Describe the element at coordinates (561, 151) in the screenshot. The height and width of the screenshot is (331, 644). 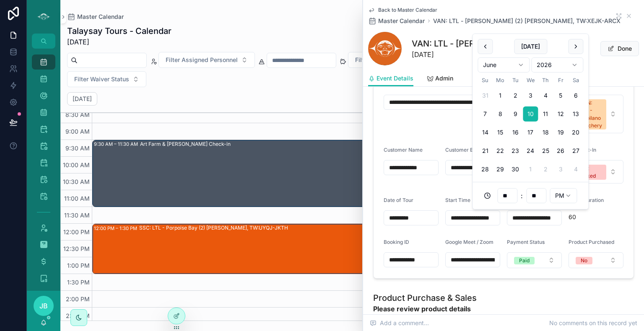
I see `button: Friday, June 26th, 2026` at that location.